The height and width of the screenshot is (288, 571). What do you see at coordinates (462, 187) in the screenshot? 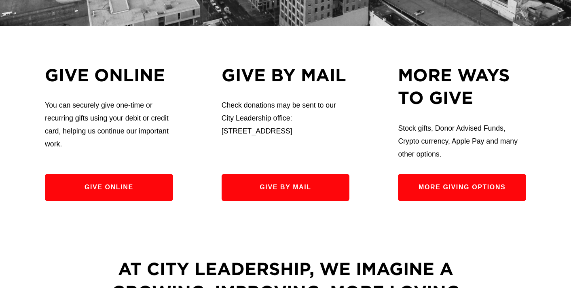
I see `a: More Giving Options` at bounding box center [462, 187].